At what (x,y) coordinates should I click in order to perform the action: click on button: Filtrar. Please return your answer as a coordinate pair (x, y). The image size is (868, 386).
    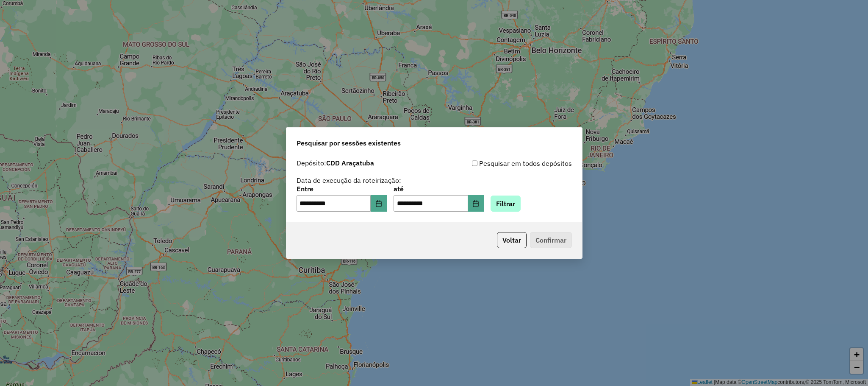
    Looking at the image, I should click on (505, 203).